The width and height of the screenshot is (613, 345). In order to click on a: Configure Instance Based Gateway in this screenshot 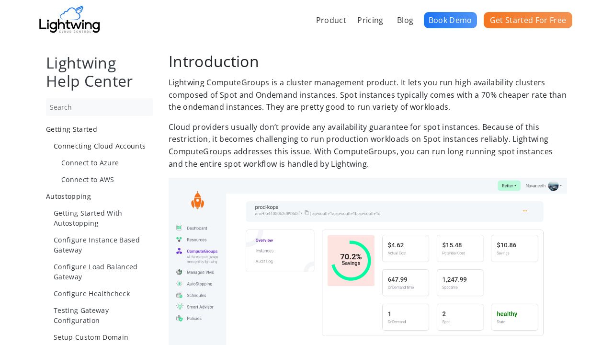, I will do `click(103, 245)`.